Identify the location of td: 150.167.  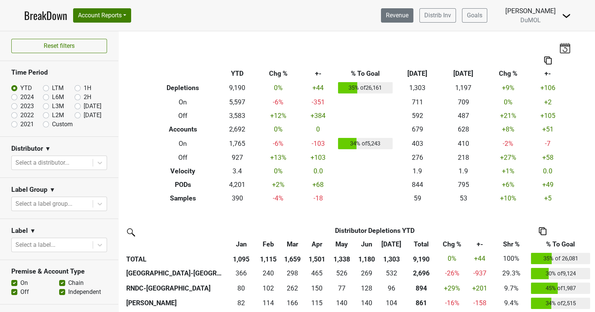
(317, 288).